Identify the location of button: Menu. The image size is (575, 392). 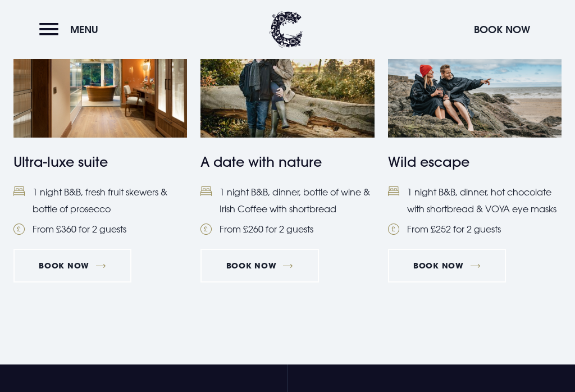
(71, 29).